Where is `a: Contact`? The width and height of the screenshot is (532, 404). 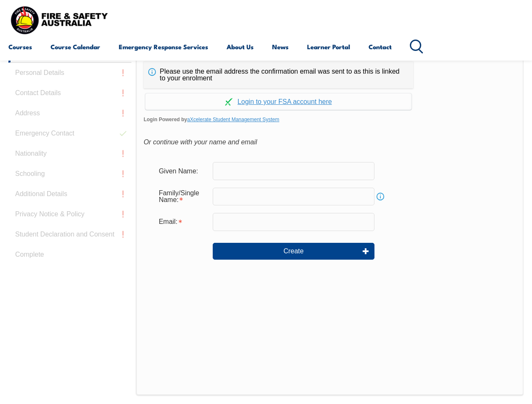 a: Contact is located at coordinates (379, 47).